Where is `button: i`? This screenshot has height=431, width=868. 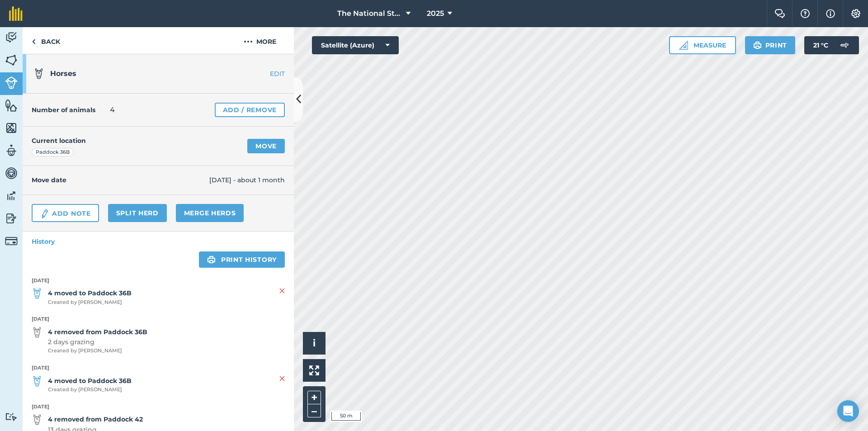
button: i is located at coordinates (314, 343).